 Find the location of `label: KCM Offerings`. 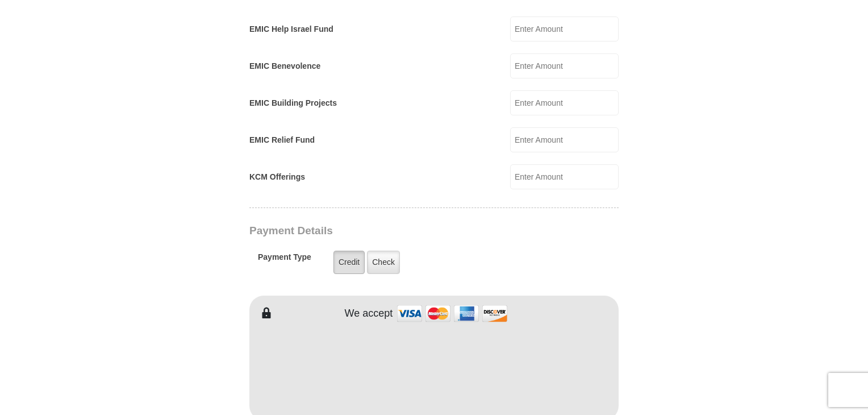

label: KCM Offerings is located at coordinates (277, 177).